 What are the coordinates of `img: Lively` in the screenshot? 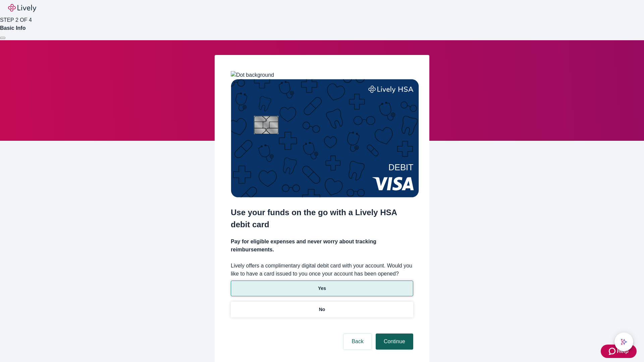 It's located at (22, 8).